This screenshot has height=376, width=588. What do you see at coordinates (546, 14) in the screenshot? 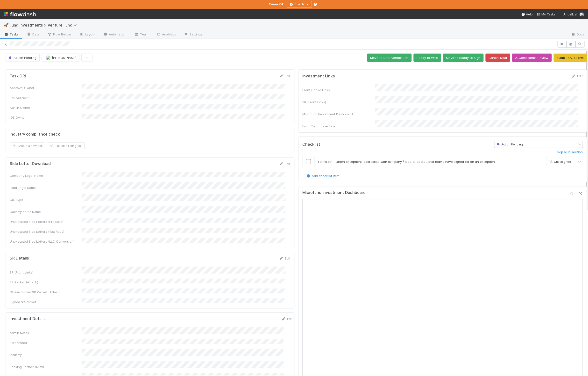
I see `span: My Tasks` at bounding box center [546, 14].